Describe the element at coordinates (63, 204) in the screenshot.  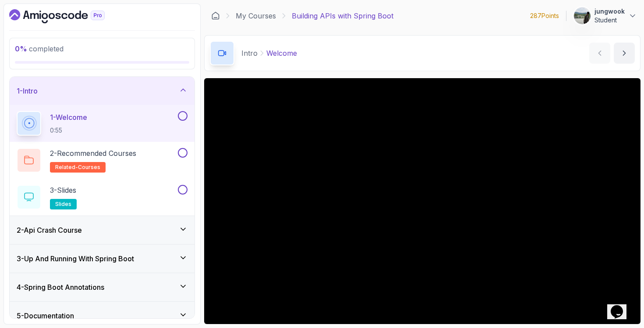
I see `span: slides` at that location.